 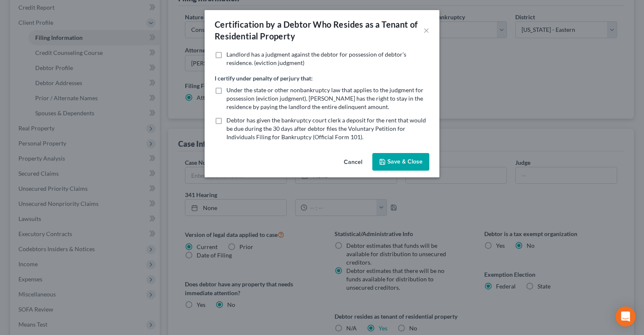 What do you see at coordinates (353, 162) in the screenshot?
I see `button: Cancel` at bounding box center [353, 162].